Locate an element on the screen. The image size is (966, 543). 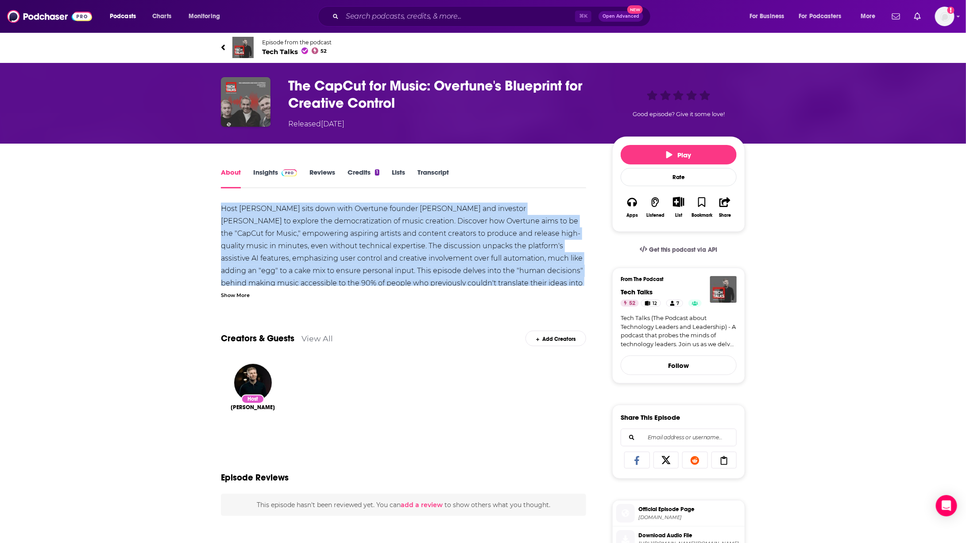
span: Charts is located at coordinates (162, 16).